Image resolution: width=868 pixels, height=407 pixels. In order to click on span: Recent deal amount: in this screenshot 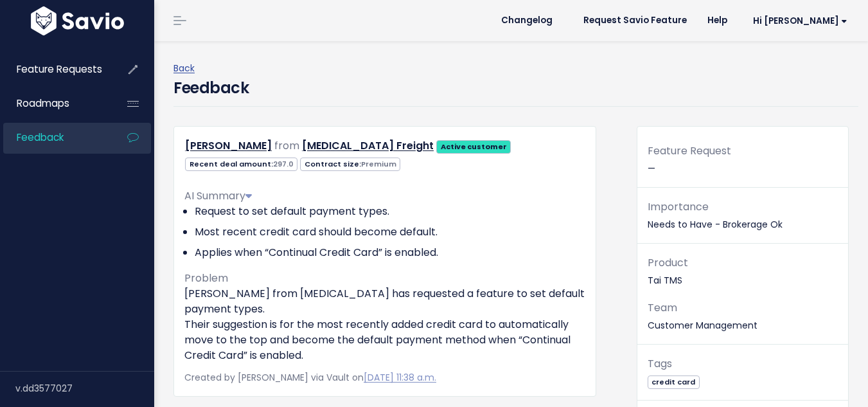, I will do `click(241, 164)`.